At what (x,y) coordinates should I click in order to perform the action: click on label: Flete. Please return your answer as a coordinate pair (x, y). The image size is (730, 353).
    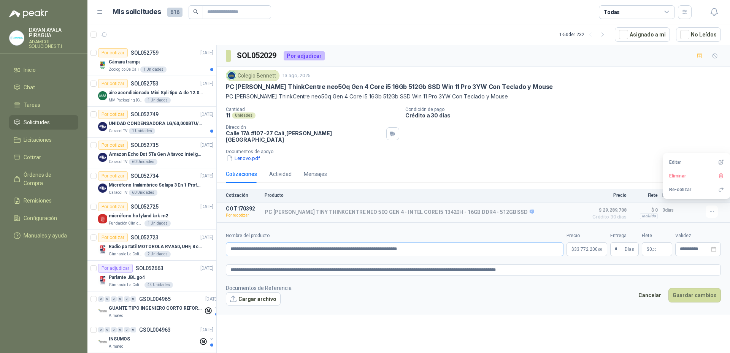
    Looking at the image, I should click on (657, 236).